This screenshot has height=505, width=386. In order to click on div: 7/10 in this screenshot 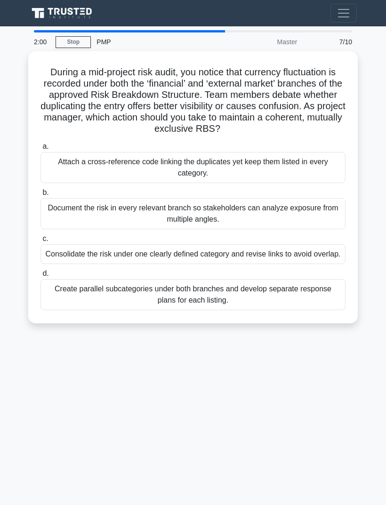, I will do `click(330, 42)`.